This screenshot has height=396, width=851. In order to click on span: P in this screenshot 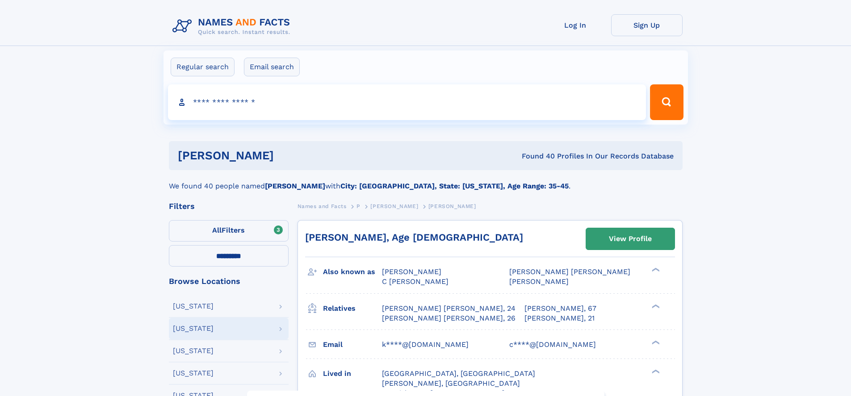, I will do `click(358, 206)`.